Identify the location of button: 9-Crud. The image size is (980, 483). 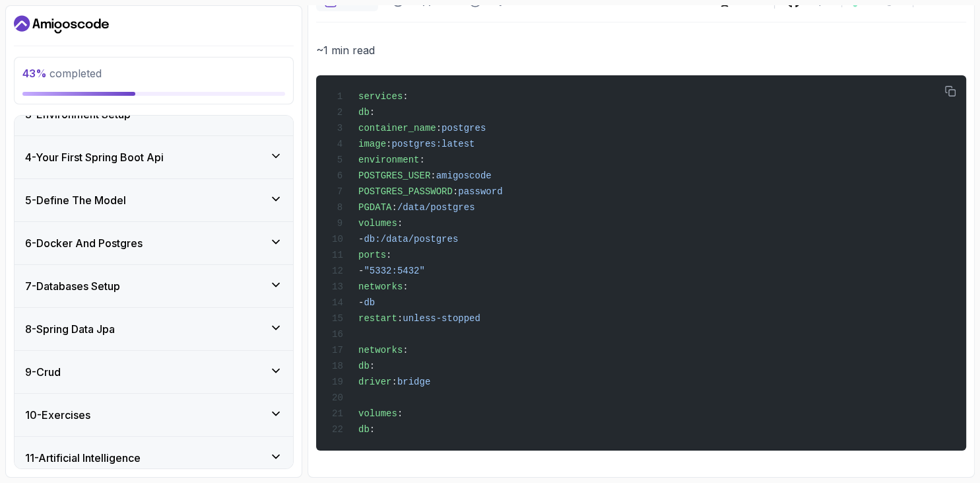
(154, 372).